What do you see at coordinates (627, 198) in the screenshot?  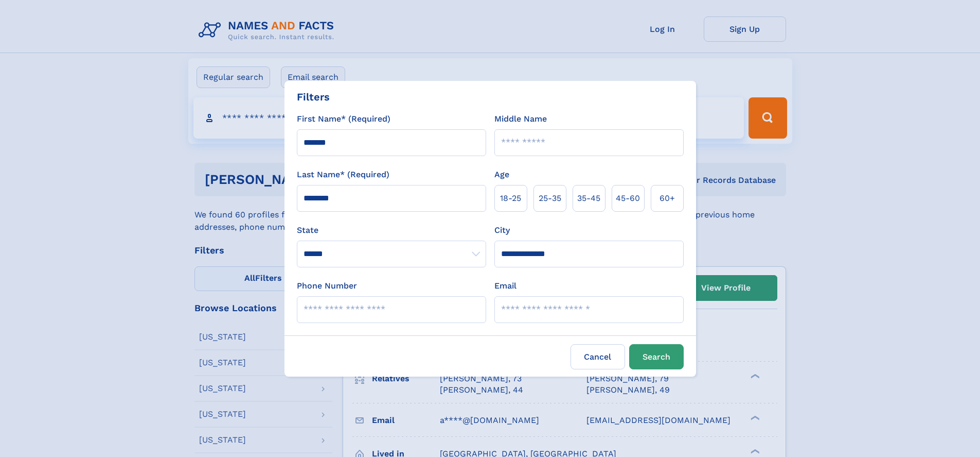 I see `span: 45‑60` at bounding box center [627, 198].